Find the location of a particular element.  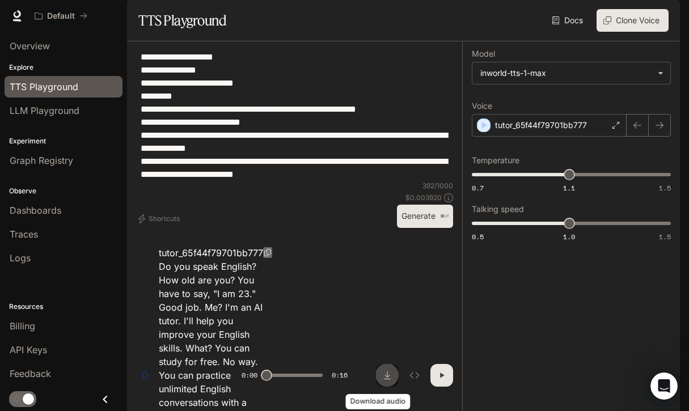

div: Download audio is located at coordinates (378, 402).